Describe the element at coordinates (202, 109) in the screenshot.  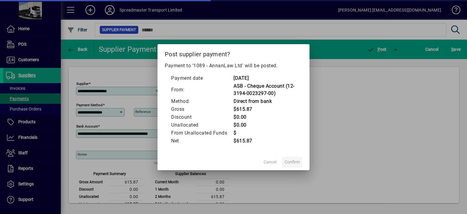
I see `td: Gross` at that location.